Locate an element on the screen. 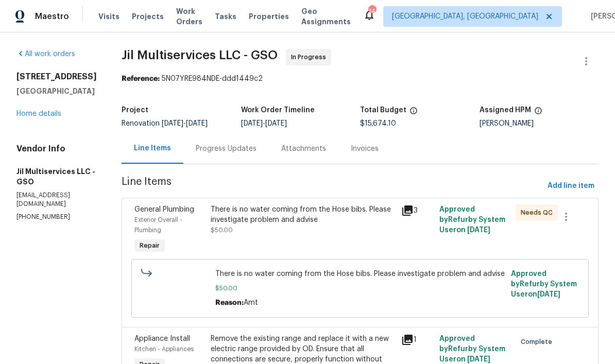 Image resolution: width=615 pixels, height=364 pixels. h5: Jil Multiservices LLC - GSO is located at coordinates (56, 176).